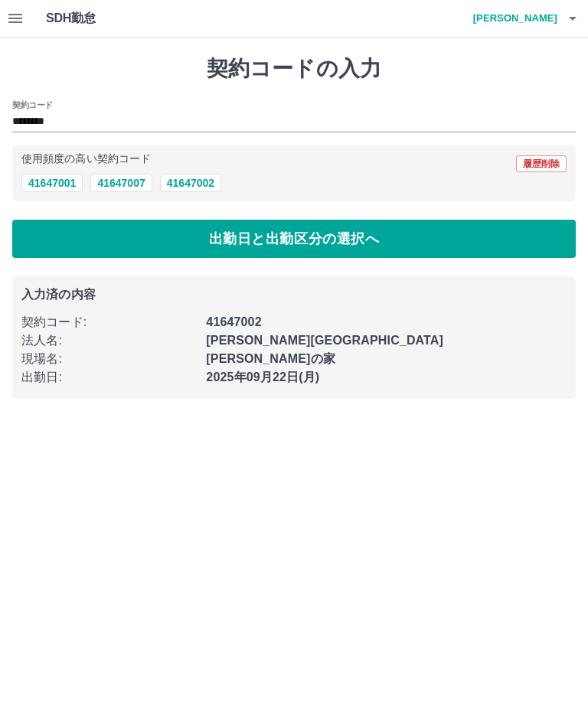 The height and width of the screenshot is (705, 588). Describe the element at coordinates (294, 239) in the screenshot. I see `button: 出勤日と出勤区分の選択へ` at that location.